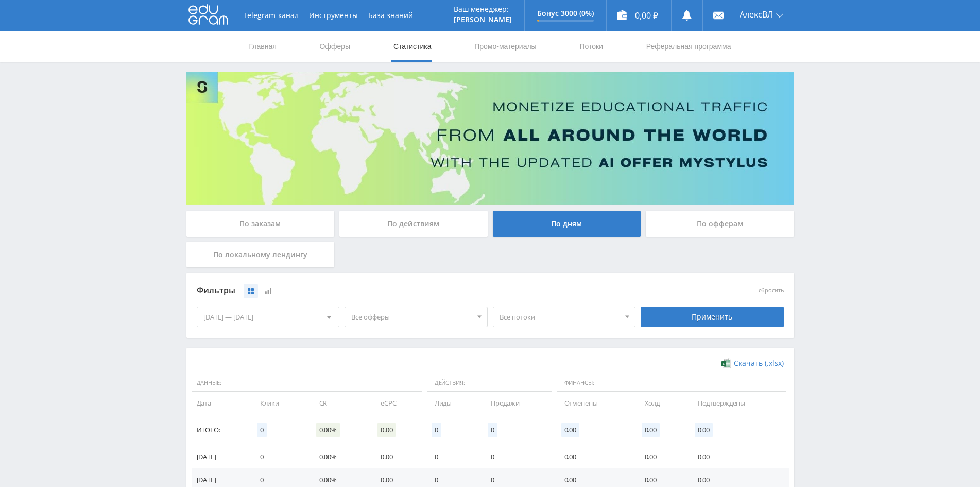  I want to click on a: Главная, so click(263, 46).